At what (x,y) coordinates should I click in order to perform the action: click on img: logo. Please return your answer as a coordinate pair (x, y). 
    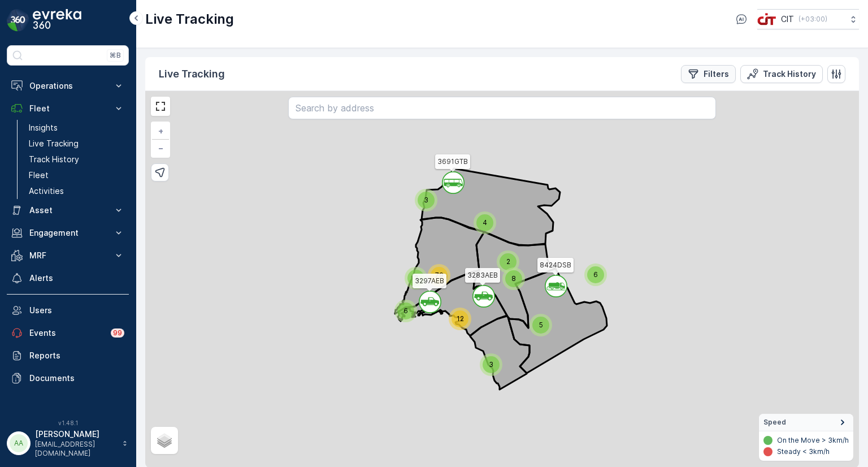
    Looking at the image, I should click on (18, 20).